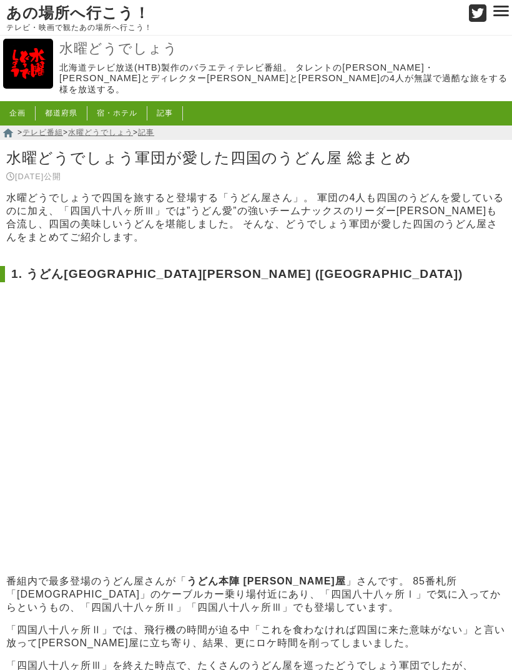 This screenshot has width=512, height=670. Describe the element at coordinates (78, 13) in the screenshot. I see `a: あの場所へ行こう！` at that location.